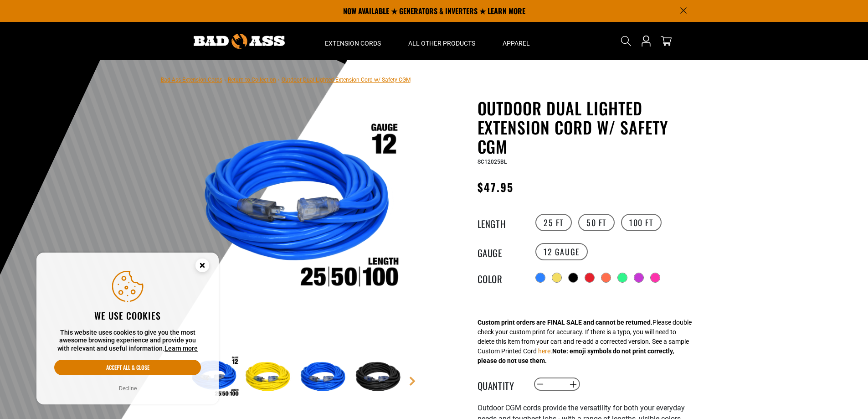 Image resolution: width=868 pixels, height=419 pixels. What do you see at coordinates (495, 187) in the screenshot?
I see `span: $47.95` at bounding box center [495, 187].